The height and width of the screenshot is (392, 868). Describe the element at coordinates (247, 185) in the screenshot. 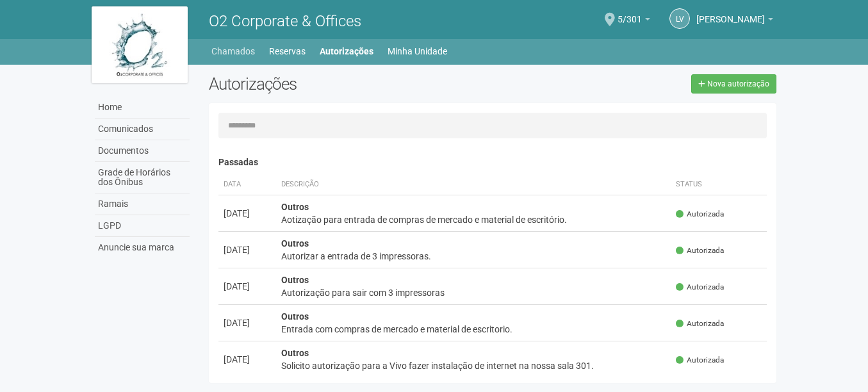

I see `th: Data` at that location.